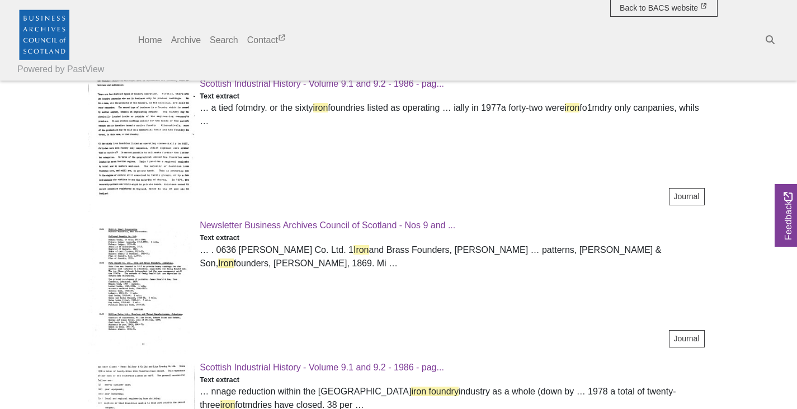  I want to click on img: Newsletter Business Archives Council of Scotland - Nos 9 and 10 – 1974 - page 54, so click(142, 285).